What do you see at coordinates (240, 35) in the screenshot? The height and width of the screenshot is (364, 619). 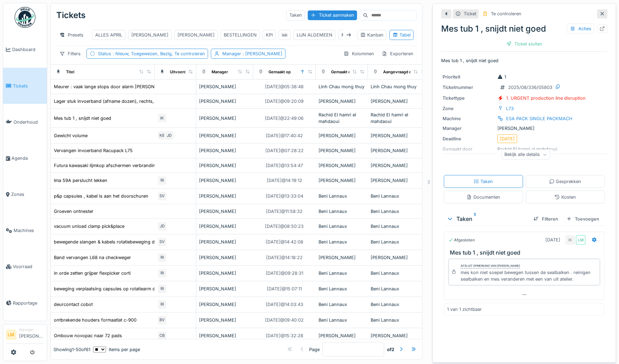 I see `div: BESTELLINGEN` at bounding box center [240, 35].